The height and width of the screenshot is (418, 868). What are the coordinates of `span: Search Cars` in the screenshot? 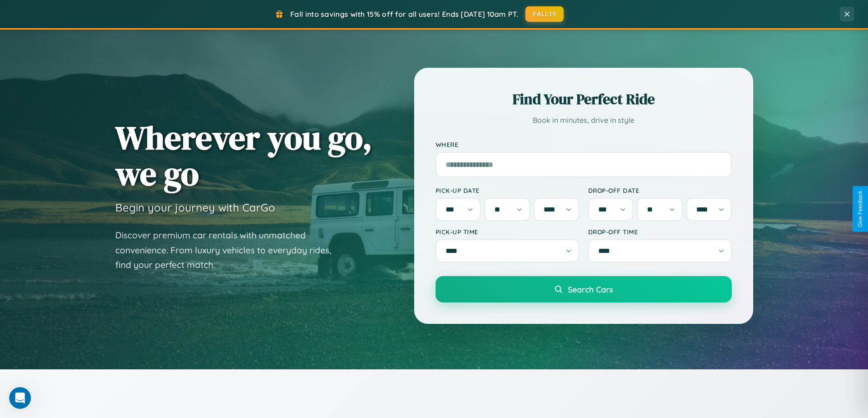 It's located at (590, 290).